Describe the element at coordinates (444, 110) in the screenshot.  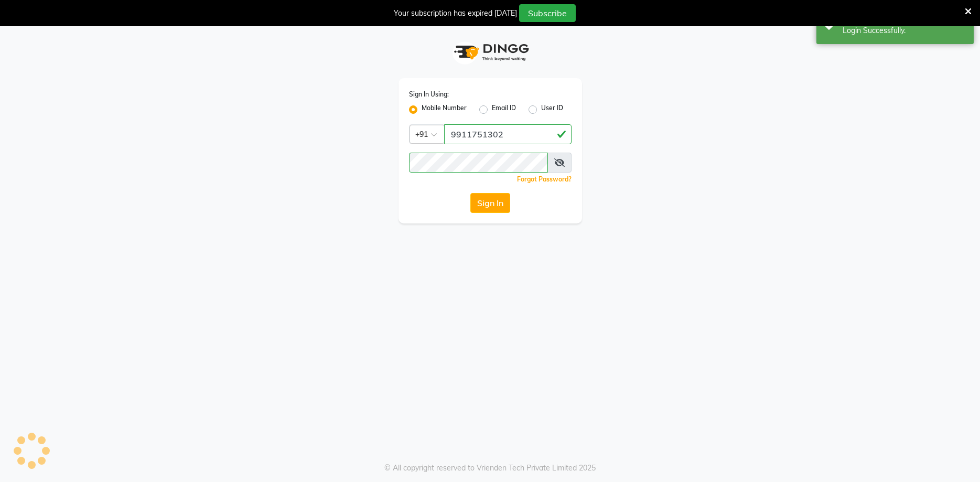
I see `label: Mobile Number` at that location.